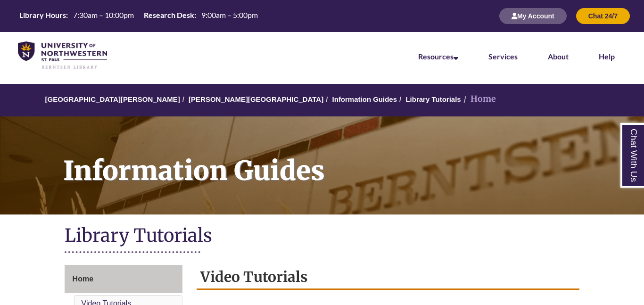 This screenshot has width=644, height=305. What do you see at coordinates (229, 15) in the screenshot?
I see `span: 9:00am – 5:00pm` at bounding box center [229, 15].